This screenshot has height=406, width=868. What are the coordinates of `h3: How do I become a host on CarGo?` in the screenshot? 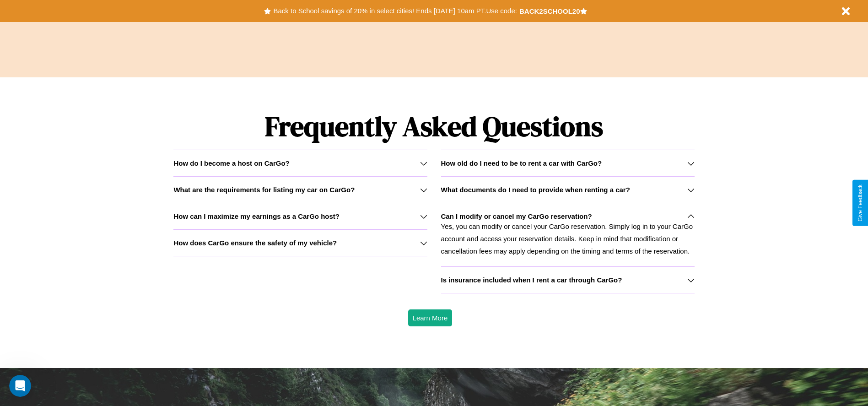 It's located at (231, 163).